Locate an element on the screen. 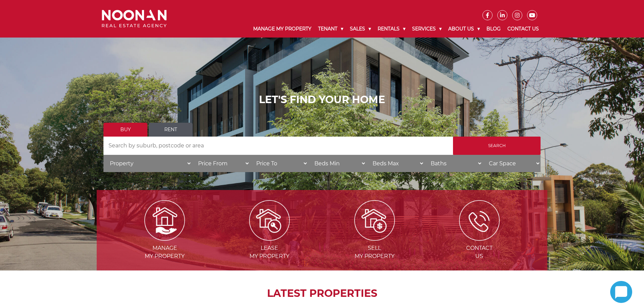  a: Services is located at coordinates (426, 29).